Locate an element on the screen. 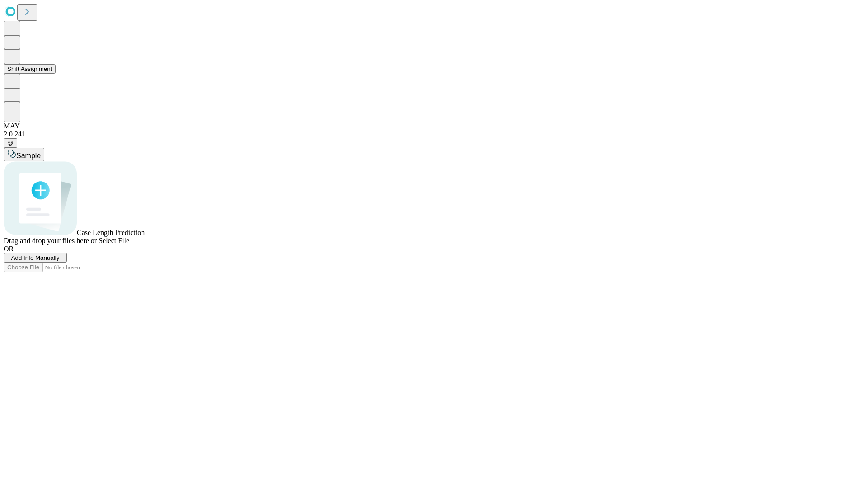  button: Sample is located at coordinates (24, 154).